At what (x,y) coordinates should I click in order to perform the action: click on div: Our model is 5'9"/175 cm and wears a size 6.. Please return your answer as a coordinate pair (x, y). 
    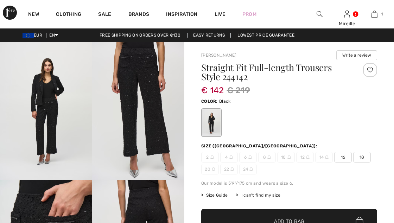
    Looking at the image, I should click on (289, 183).